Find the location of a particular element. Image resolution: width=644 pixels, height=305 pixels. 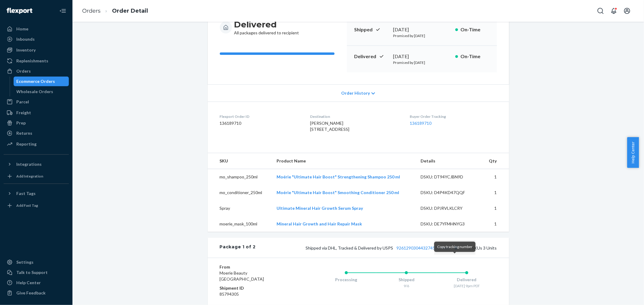

div: Talk to Support is located at coordinates (32, 273).